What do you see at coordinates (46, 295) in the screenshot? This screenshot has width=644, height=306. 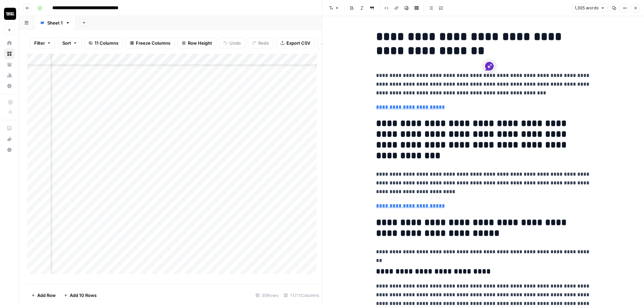 I see `span: Add Row` at bounding box center [46, 295].